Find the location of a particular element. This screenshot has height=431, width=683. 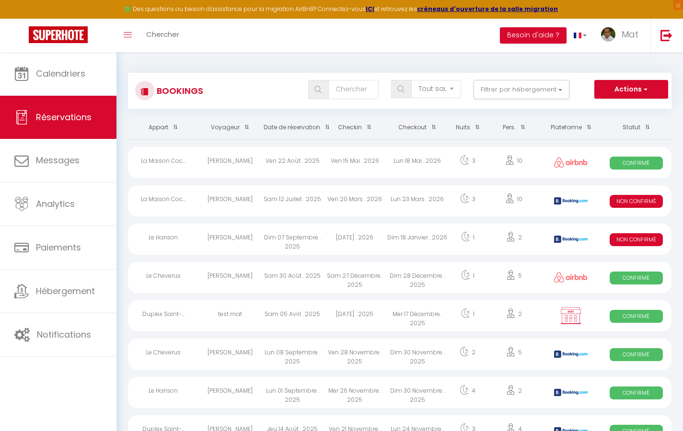

span: Chercher is located at coordinates (163, 34).